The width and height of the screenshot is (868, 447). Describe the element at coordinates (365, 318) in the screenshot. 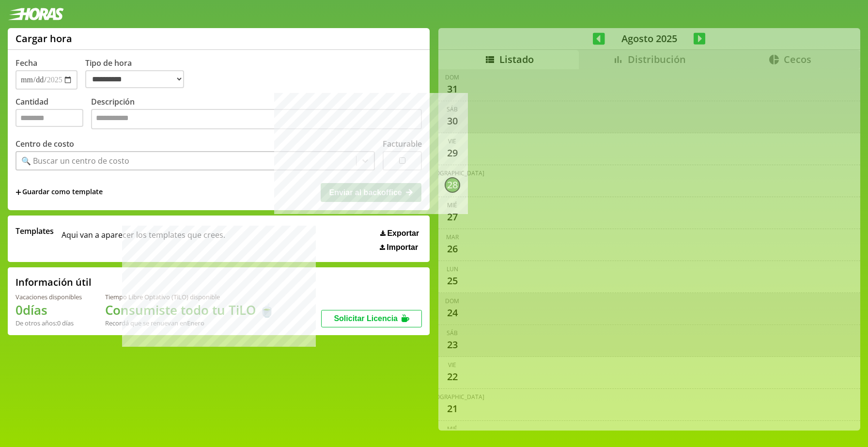

I see `span: Solicitar Licencia` at that location.